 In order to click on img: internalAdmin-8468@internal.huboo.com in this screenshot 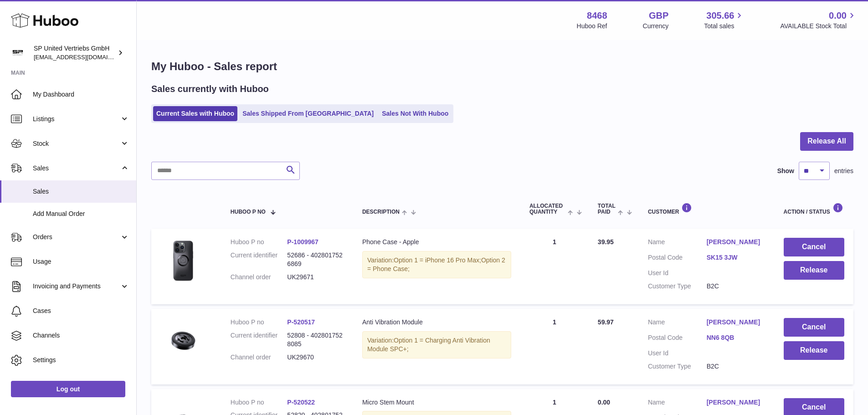, I will do `click(18, 53)`.